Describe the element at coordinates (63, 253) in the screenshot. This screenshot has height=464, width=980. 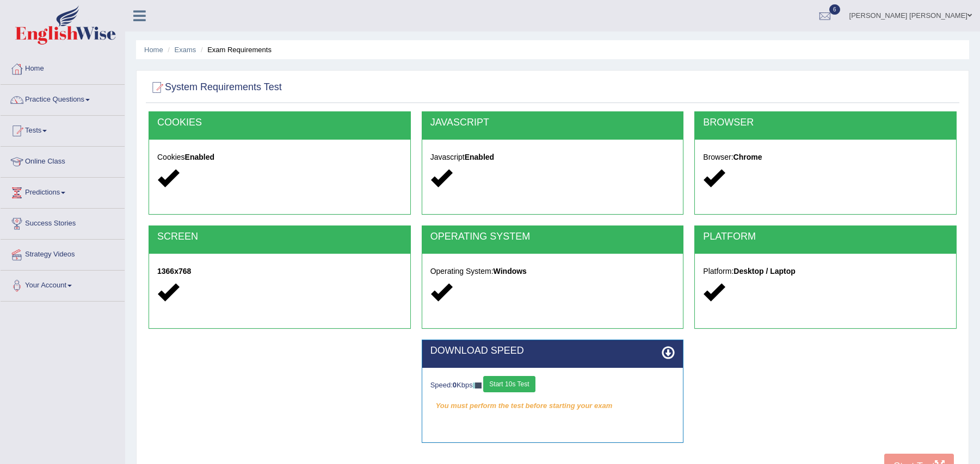
I see `a: Strategy Videos` at that location.